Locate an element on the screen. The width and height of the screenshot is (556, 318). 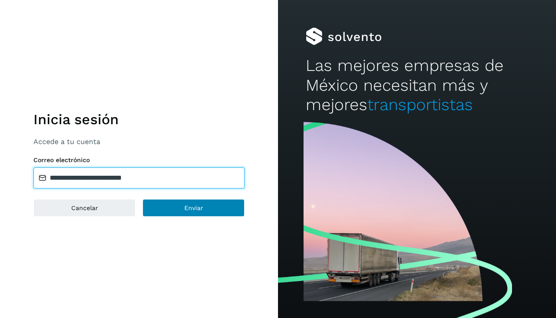
h2: Las mejores empresas de México necesitan más y mejores is located at coordinates (417, 85).